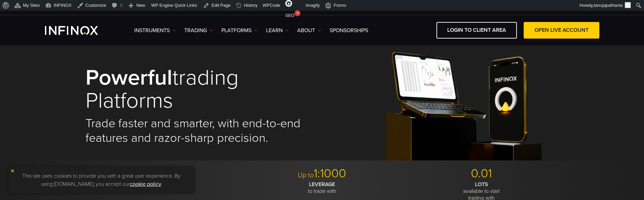  Describe the element at coordinates (322, 188) in the screenshot. I see `p: to trade with` at that location.